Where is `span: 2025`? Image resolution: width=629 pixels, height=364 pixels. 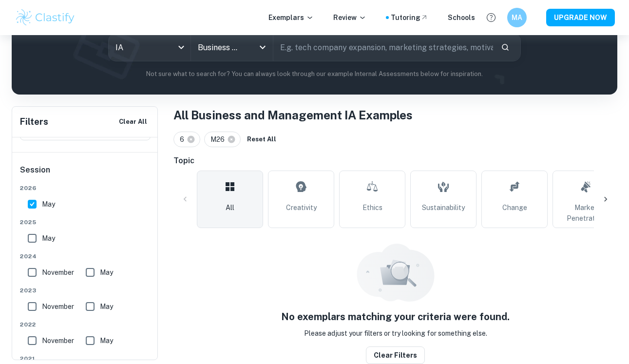
span: 2025 is located at coordinates (85, 222).